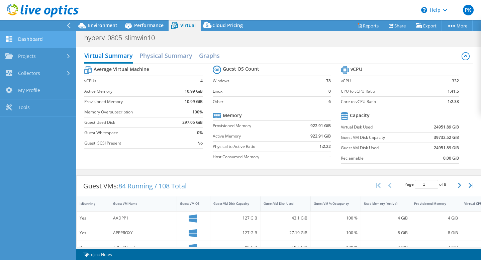 The width and height of the screenshot is (481, 260). What do you see at coordinates (425, 184) in the screenshot?
I see `span: Page of` at bounding box center [425, 184].